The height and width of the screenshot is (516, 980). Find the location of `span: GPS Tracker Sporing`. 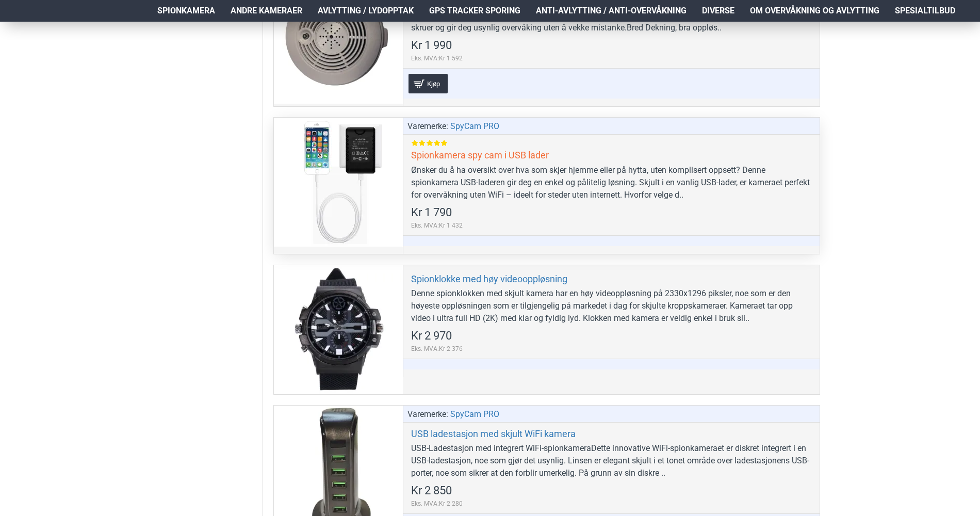

span: GPS Tracker Sporing is located at coordinates (474, 11).